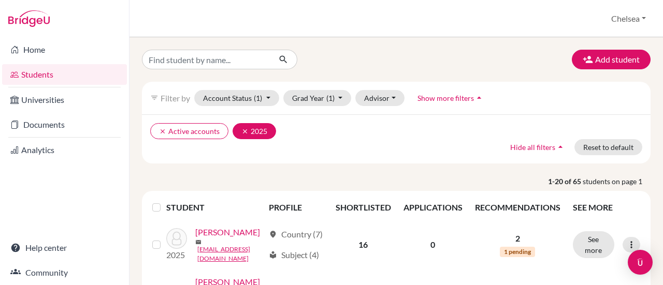 The image size is (663, 285). What do you see at coordinates (177, 239) in the screenshot?
I see `img: Aivaliotis, Ioannis` at bounding box center [177, 239].